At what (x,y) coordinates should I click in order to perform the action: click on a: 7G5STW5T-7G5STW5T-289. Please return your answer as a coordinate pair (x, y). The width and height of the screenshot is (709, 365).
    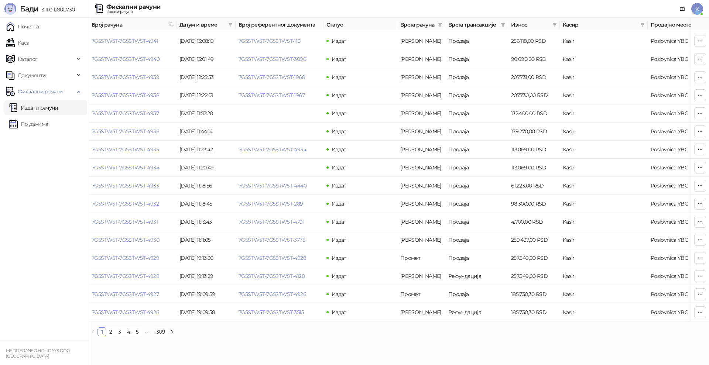
    Looking at the image, I should click on (271, 204).